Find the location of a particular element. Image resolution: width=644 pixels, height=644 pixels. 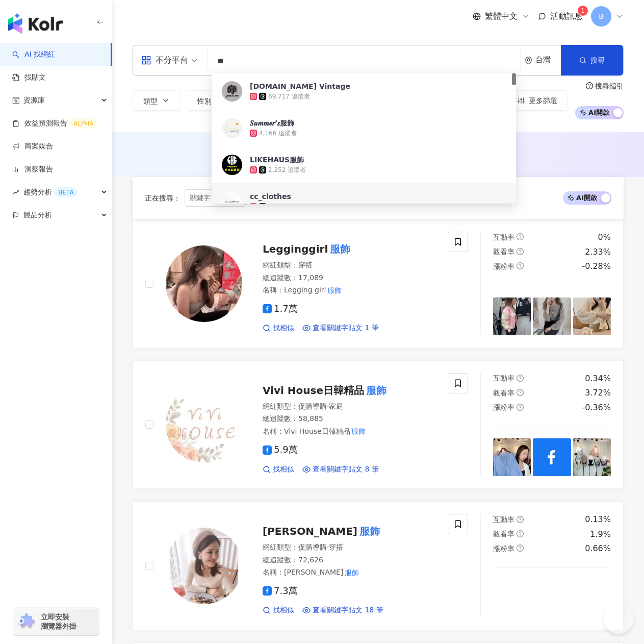

a: KOL AvatarVivi House日韓精品服飾網紅類型：促購導購·家庭總追蹤數：58,885名稱：Vivi House日韓精品服飾5.9萬找相似查看關鍵字貼文 8 筆互動率question... is located at coordinates (378, 424).